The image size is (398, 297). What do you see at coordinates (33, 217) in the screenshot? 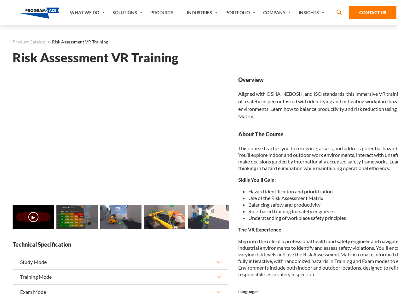
I see `img: Risk Assessment VR Training - Video 0` at bounding box center [33, 217].